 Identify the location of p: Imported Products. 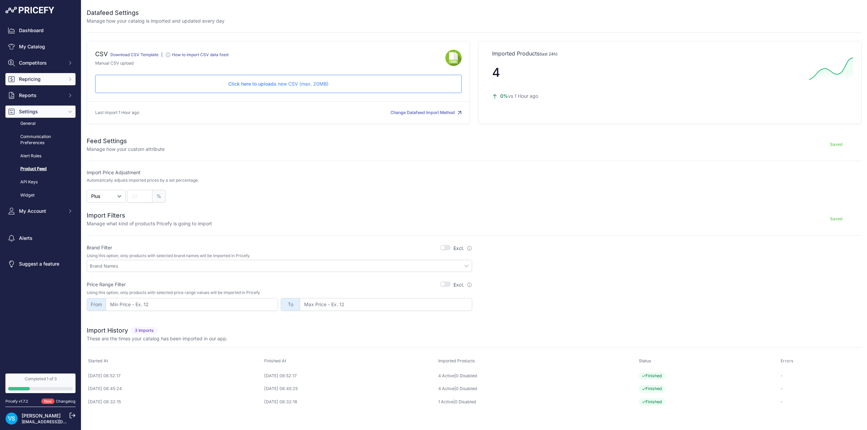
(670, 53).